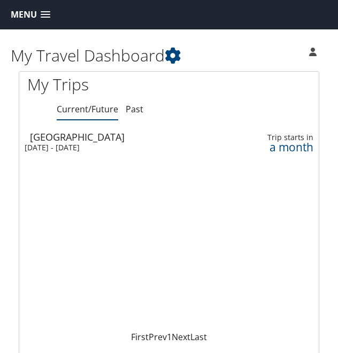 The width and height of the screenshot is (338, 353). Describe the element at coordinates (198, 337) in the screenshot. I see `a: Last` at that location.